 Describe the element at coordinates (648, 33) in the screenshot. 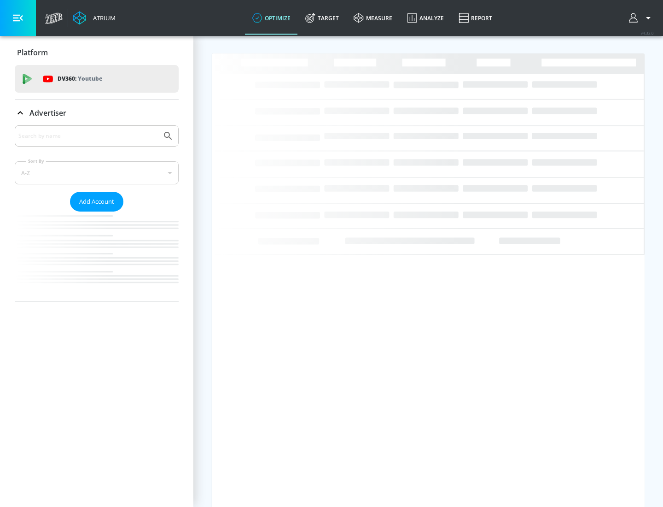

I see `span: v 4.32.0` at that location.